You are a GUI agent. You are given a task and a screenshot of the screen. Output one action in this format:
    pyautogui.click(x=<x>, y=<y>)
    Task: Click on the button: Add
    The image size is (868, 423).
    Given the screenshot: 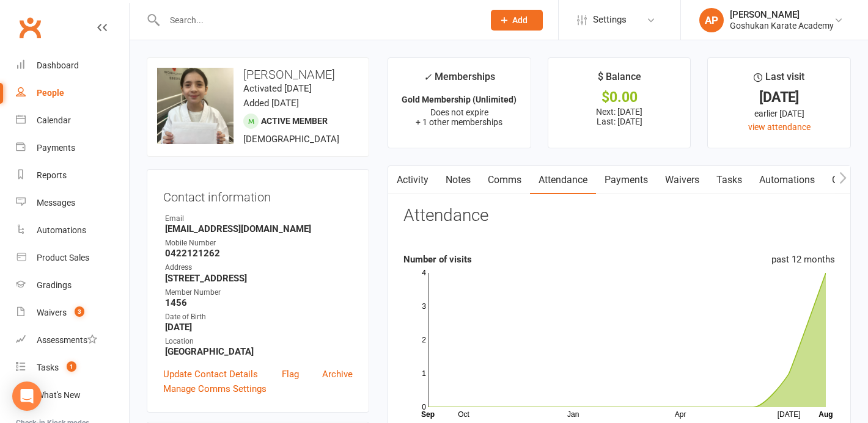 What is the action you would take?
    pyautogui.click(x=516, y=20)
    